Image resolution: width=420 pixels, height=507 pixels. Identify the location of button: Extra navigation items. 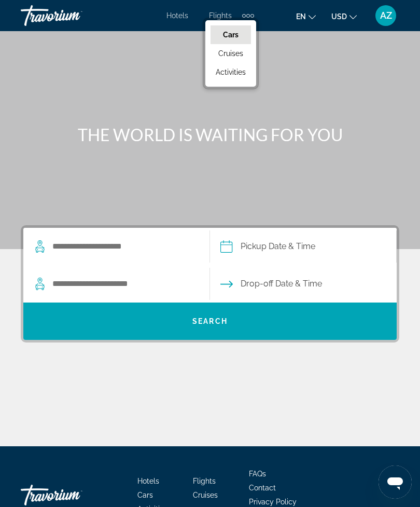
(248, 15).